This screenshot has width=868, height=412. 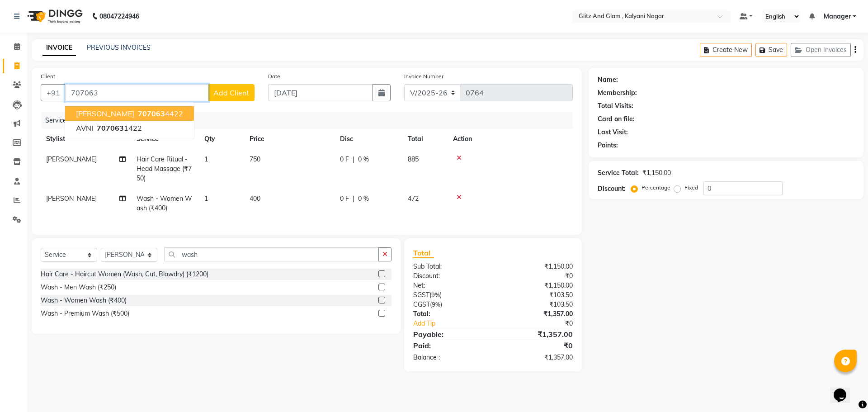 I want to click on a: PREVIOUS INVOICES, so click(x=119, y=47).